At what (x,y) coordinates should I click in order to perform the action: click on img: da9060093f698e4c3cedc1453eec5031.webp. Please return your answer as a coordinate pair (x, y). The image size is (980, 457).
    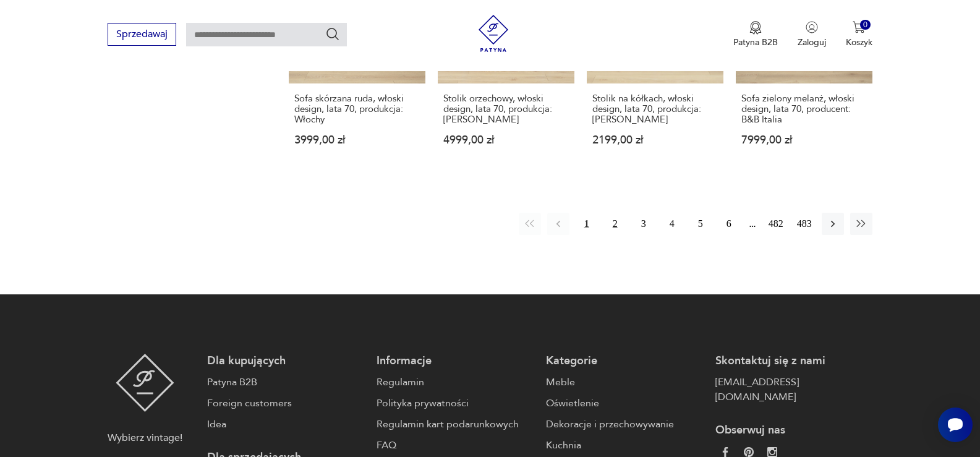
    Looking at the image, I should click on (725, 452).